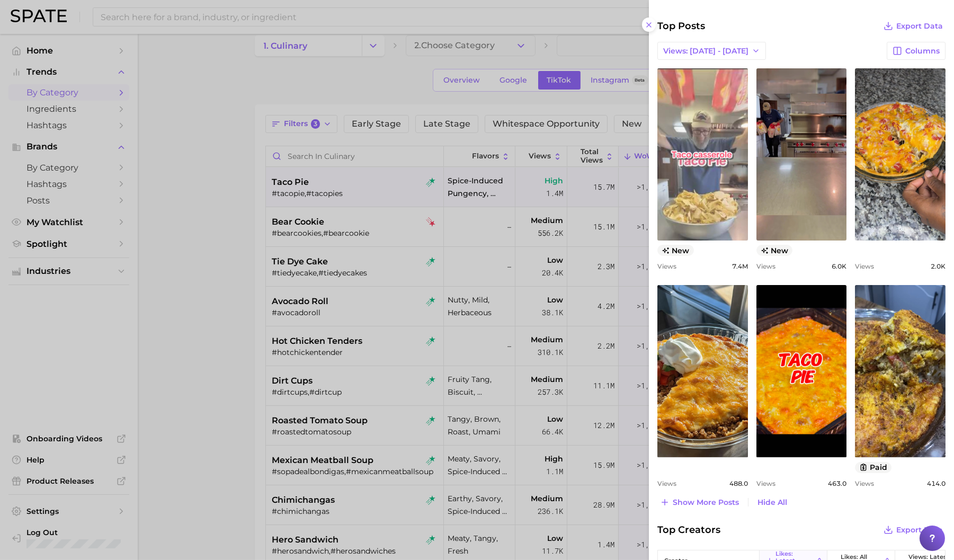 This screenshot has height=560, width=954. Describe the element at coordinates (706, 502) in the screenshot. I see `span: Show more posts` at that location.